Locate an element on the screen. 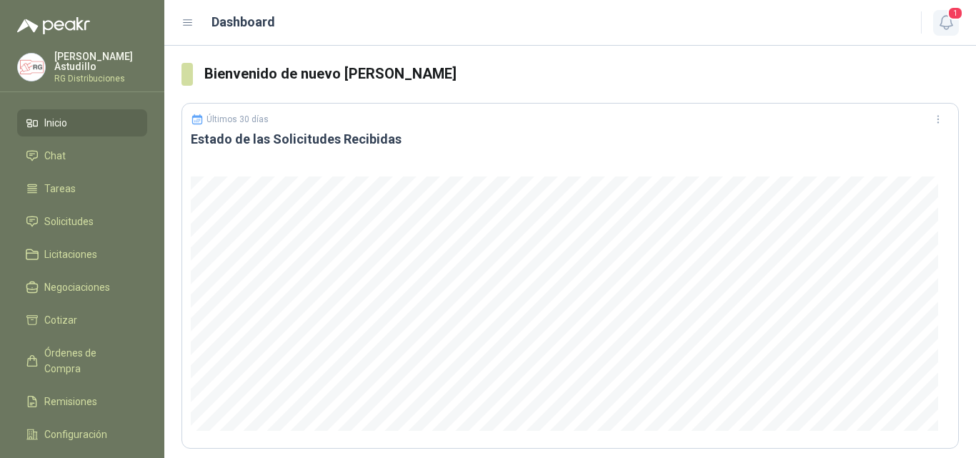 This screenshot has width=976, height=458. p: Últimos 30 días is located at coordinates (237, 119).